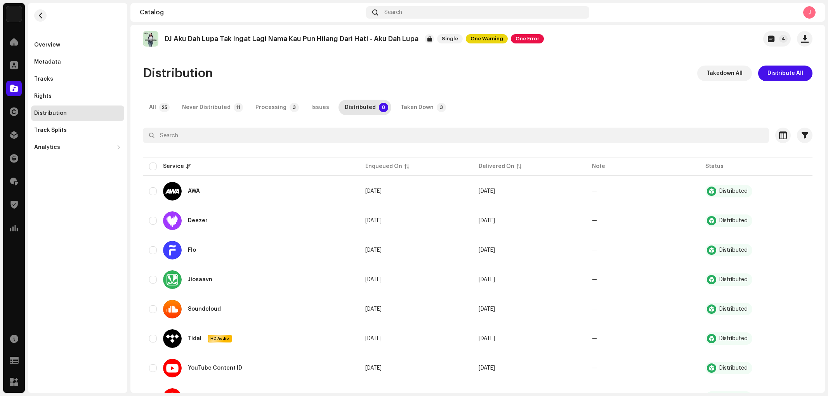  What do you see at coordinates (78, 96) in the screenshot?
I see `re-m-nav-item: Rights` at bounding box center [78, 96].